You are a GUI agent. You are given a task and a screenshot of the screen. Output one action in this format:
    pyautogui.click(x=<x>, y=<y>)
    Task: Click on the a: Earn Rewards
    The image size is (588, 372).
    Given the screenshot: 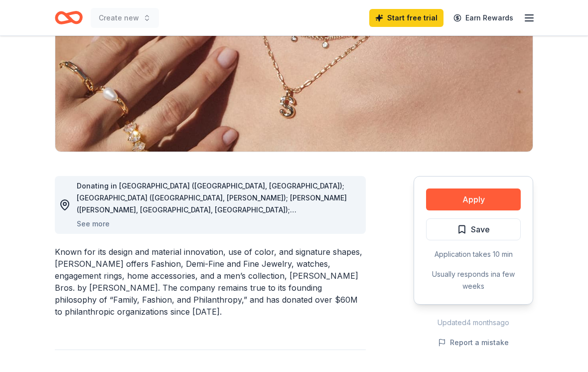 What is the action you would take?
    pyautogui.click(x=483, y=18)
    